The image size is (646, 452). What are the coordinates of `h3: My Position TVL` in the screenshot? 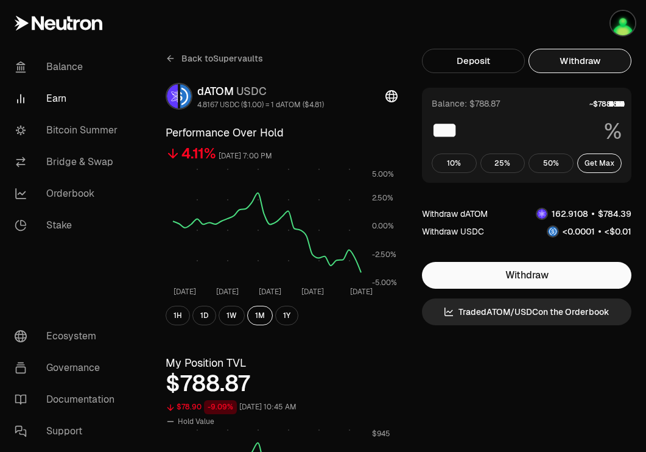 It's located at (281, 363).